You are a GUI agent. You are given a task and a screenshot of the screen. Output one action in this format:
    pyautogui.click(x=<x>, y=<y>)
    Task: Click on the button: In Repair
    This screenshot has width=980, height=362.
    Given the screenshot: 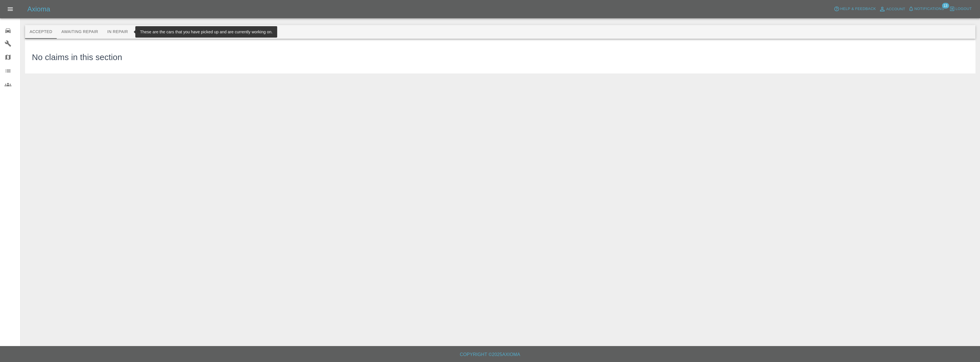 What is the action you would take?
    pyautogui.click(x=118, y=32)
    